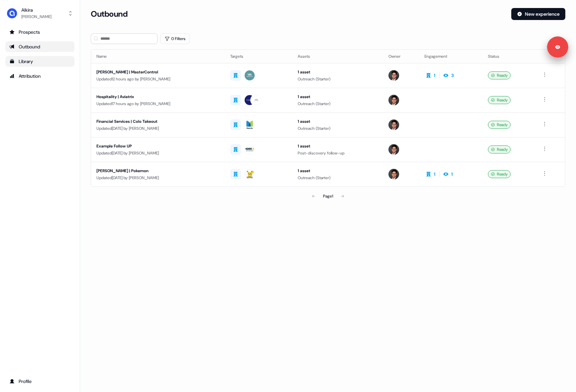 The width and height of the screenshot is (576, 392). Describe the element at coordinates (40, 32) in the screenshot. I see `a: Go to prospects` at that location.